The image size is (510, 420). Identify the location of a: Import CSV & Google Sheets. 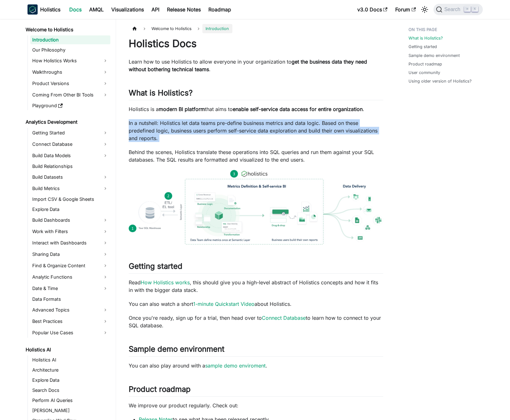
(70, 199).